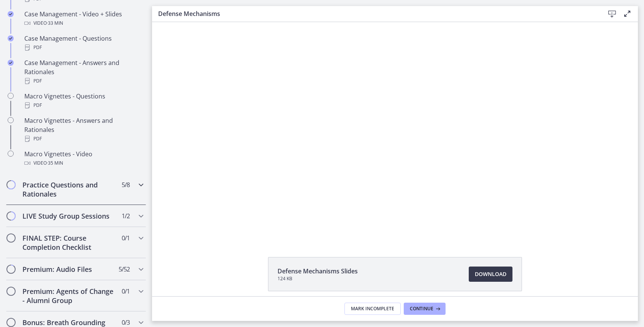  Describe the element at coordinates (376, 14) in the screenshot. I see `h3: Defense Mechanisms` at that location.